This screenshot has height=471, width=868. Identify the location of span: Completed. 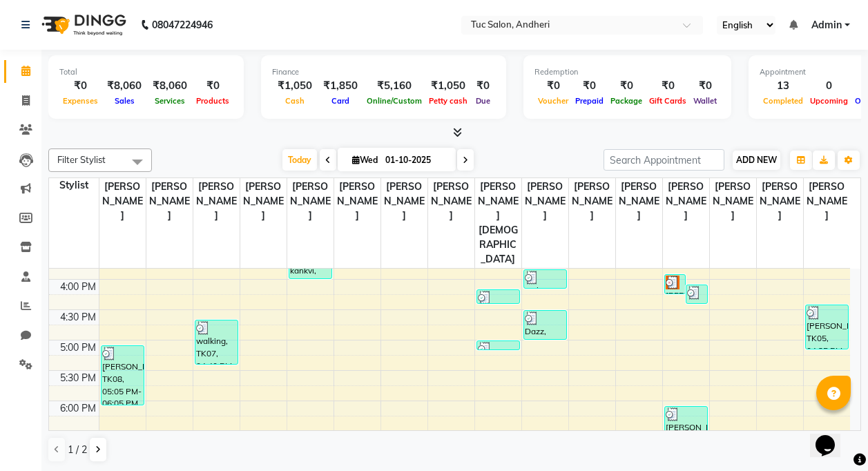
(783, 101).